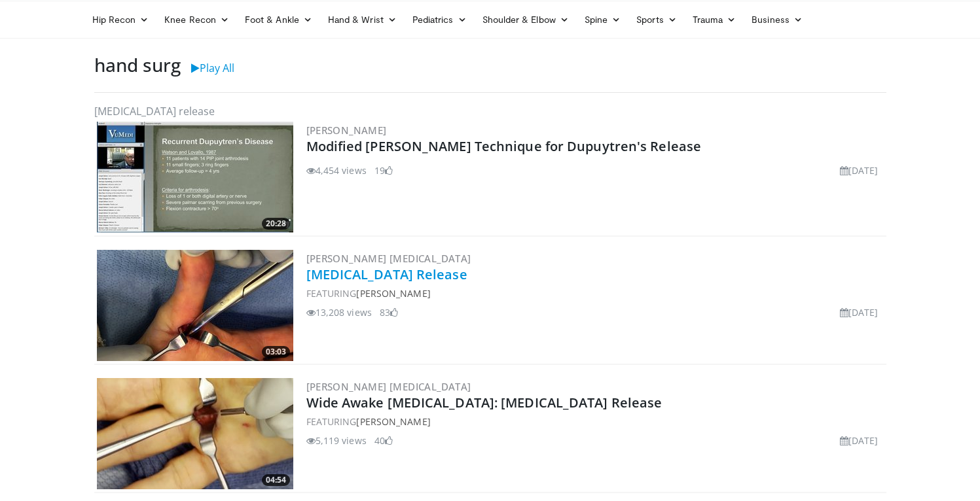 The height and width of the screenshot is (501, 980). Describe the element at coordinates (195, 306) in the screenshot. I see `a: 03:03` at that location.